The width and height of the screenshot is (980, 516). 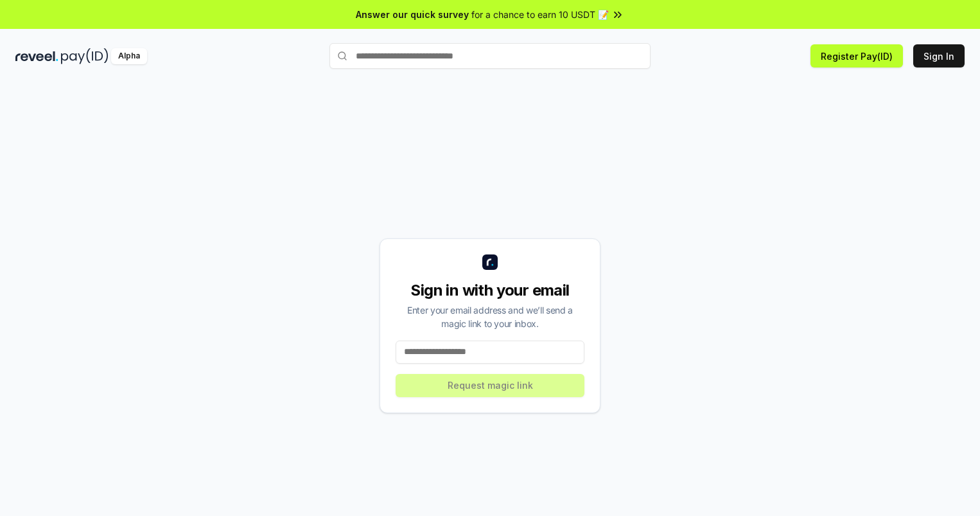 What do you see at coordinates (490, 262) in the screenshot?
I see `img: logo_small` at bounding box center [490, 262].